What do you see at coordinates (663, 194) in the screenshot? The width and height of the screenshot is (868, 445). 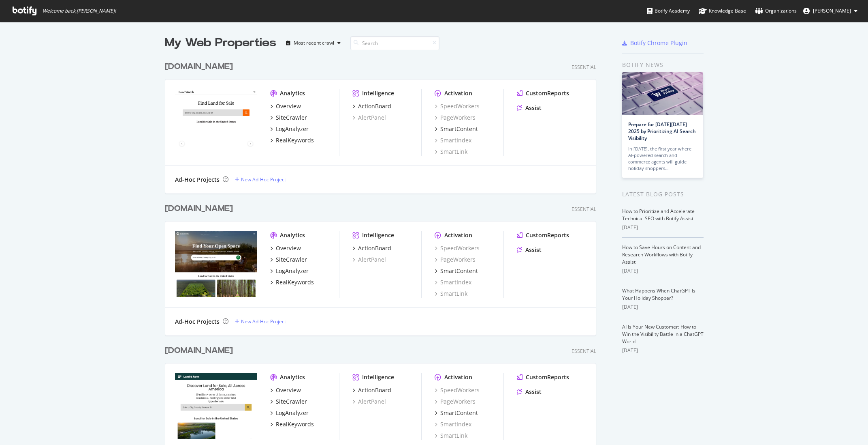 I see `div: Latest Blog Posts` at bounding box center [663, 194].